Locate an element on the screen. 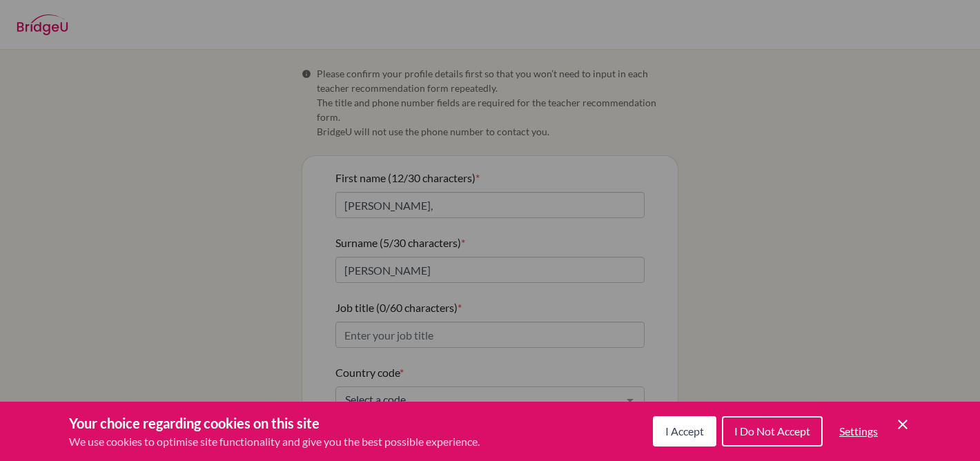  button: I Do Not Accept is located at coordinates (772, 431).